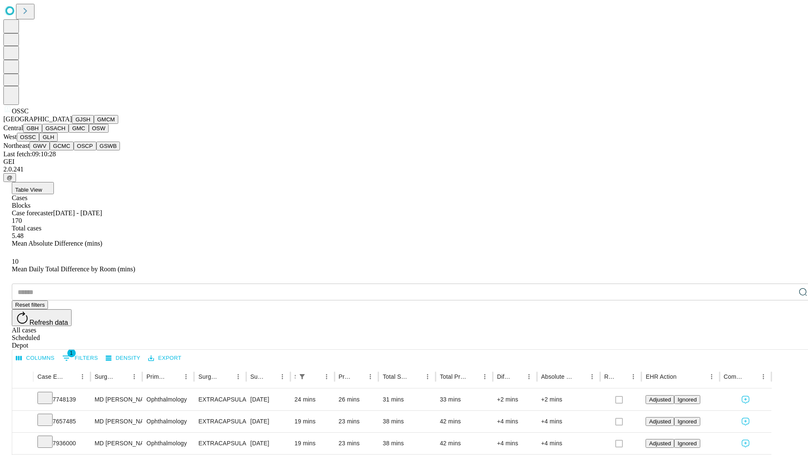 The image size is (808, 455). I want to click on div: Predicted In Room Duration, so click(346, 376).